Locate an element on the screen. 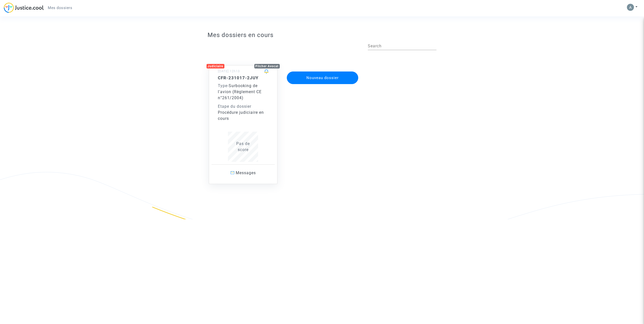 The width and height of the screenshot is (644, 324). a: Mes dossiers is located at coordinates (60, 8).